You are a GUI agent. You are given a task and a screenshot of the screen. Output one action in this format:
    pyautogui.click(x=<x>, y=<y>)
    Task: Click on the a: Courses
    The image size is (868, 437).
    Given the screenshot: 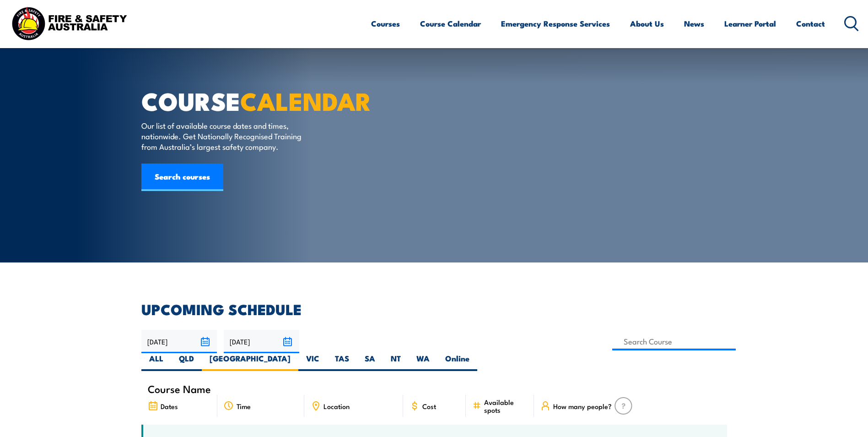 What is the action you would take?
    pyautogui.click(x=386, y=23)
    